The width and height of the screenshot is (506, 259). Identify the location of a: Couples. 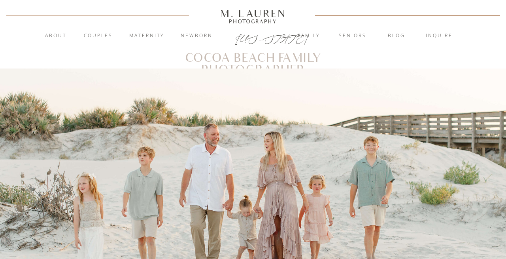
(98, 36).